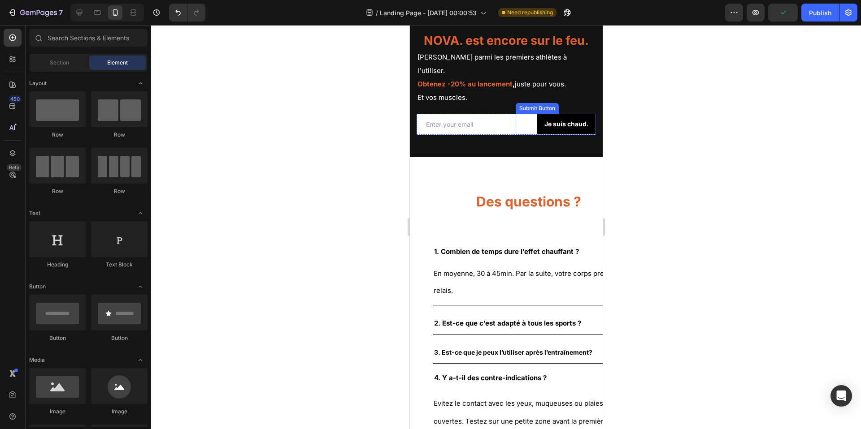 This screenshot has width=861, height=429. Describe the element at coordinates (57, 265) in the screenshot. I see `div: Heading` at that location.